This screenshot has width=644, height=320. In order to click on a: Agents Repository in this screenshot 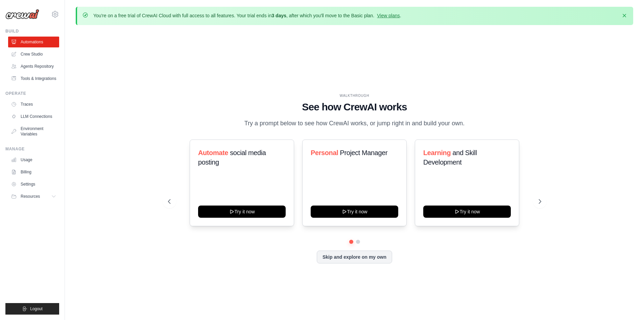, I will do `click(34, 66)`.